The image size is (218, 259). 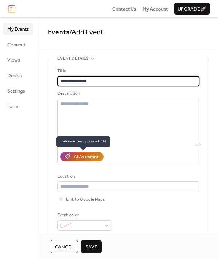 What do you see at coordinates (192, 9) in the screenshot?
I see `button: Upgrade🚀` at bounding box center [192, 9].